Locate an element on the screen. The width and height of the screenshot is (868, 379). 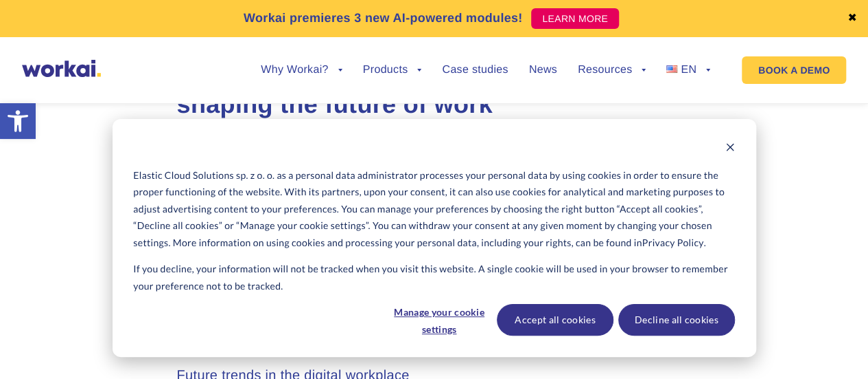
a: Resources is located at coordinates (612, 70).